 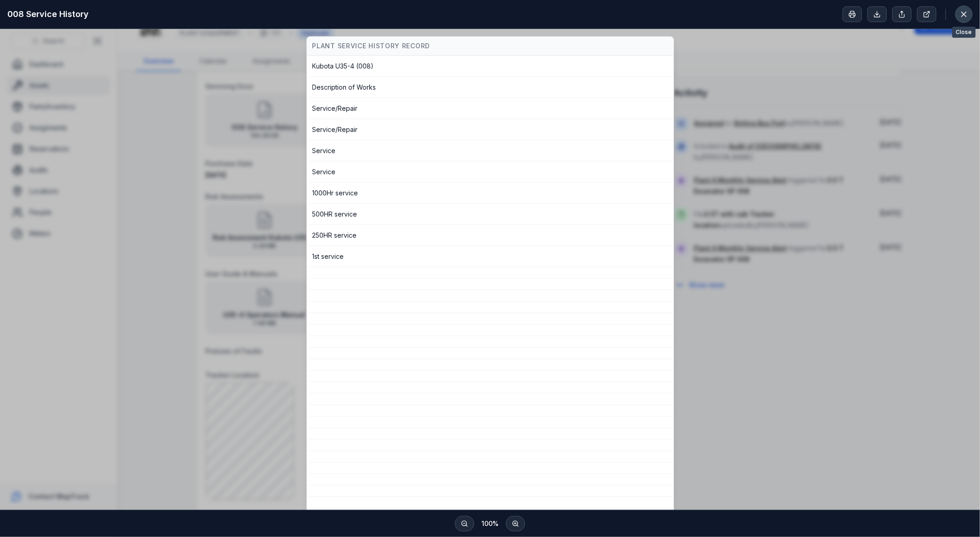 What do you see at coordinates (964, 32) in the screenshot?
I see `span: Close` at bounding box center [964, 32].